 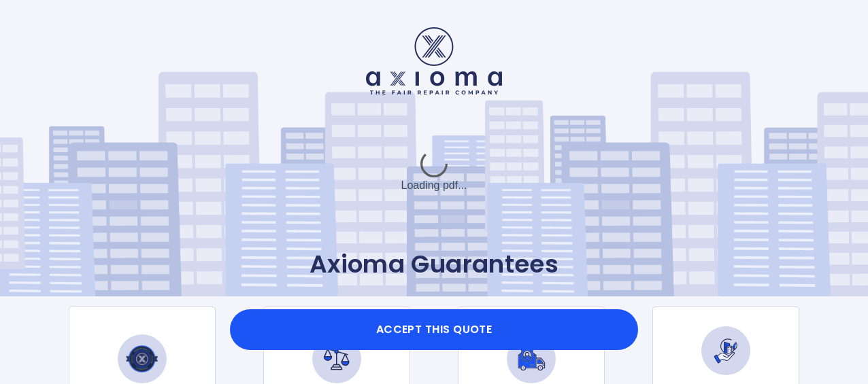 What do you see at coordinates (143, 359) in the screenshot?
I see `img: Lifetime Warranty on Repairs` at bounding box center [143, 359].